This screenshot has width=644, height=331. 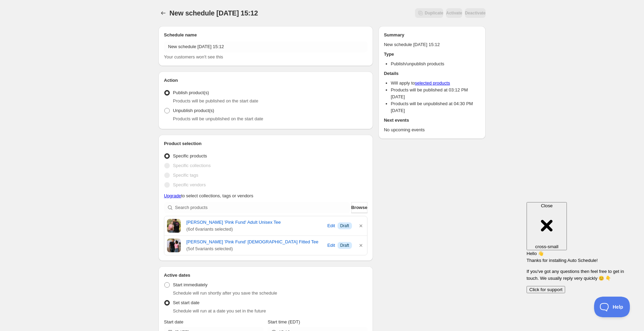 What do you see at coordinates (164, 13) in the screenshot?
I see `button: Schedules` at bounding box center [164, 13].